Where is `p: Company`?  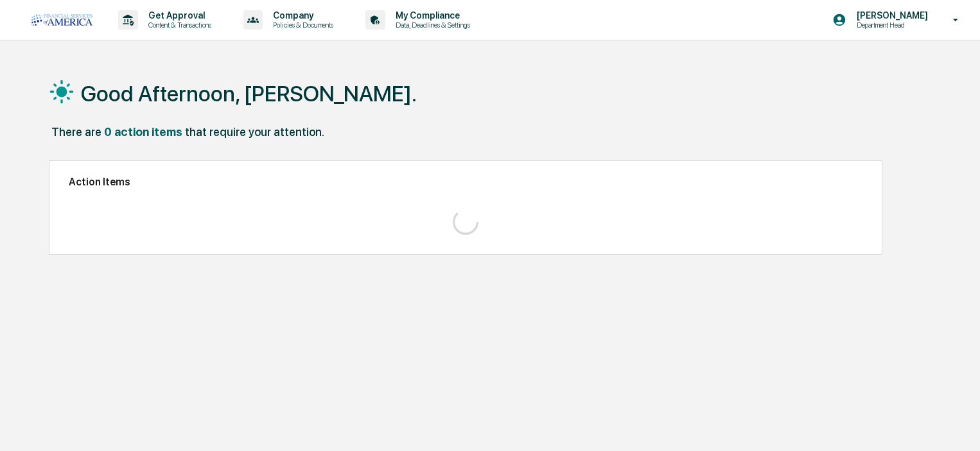 p: Company is located at coordinates (301, 15).